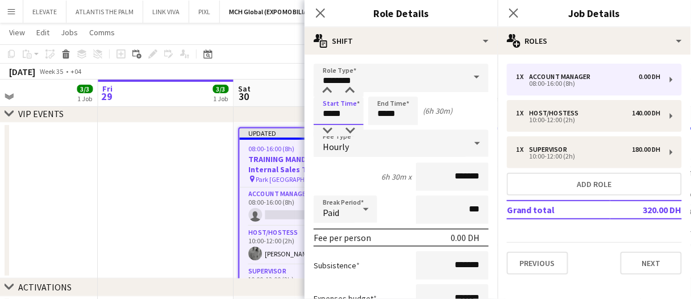  I want to click on button: Previous, so click(537, 263).